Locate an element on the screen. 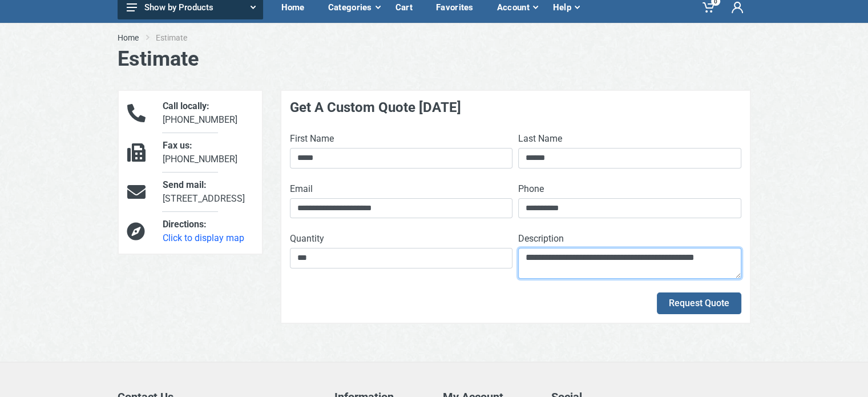 The image size is (868, 397). a: Home is located at coordinates (128, 37).